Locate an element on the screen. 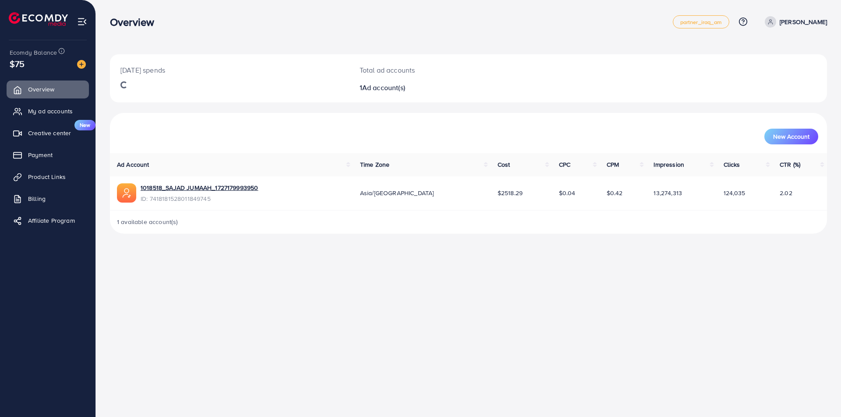 Image resolution: width=841 pixels, height=417 pixels. span: Payment is located at coordinates (40, 155).